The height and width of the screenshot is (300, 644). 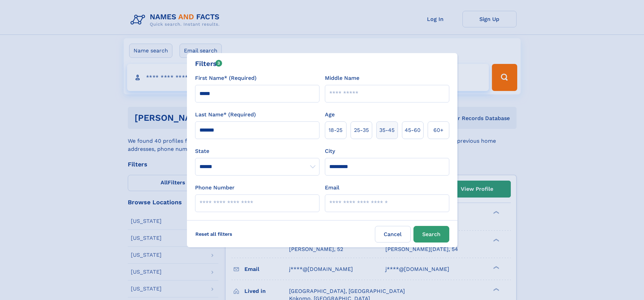 What do you see at coordinates (431, 234) in the screenshot?
I see `button: Search` at bounding box center [431, 234].